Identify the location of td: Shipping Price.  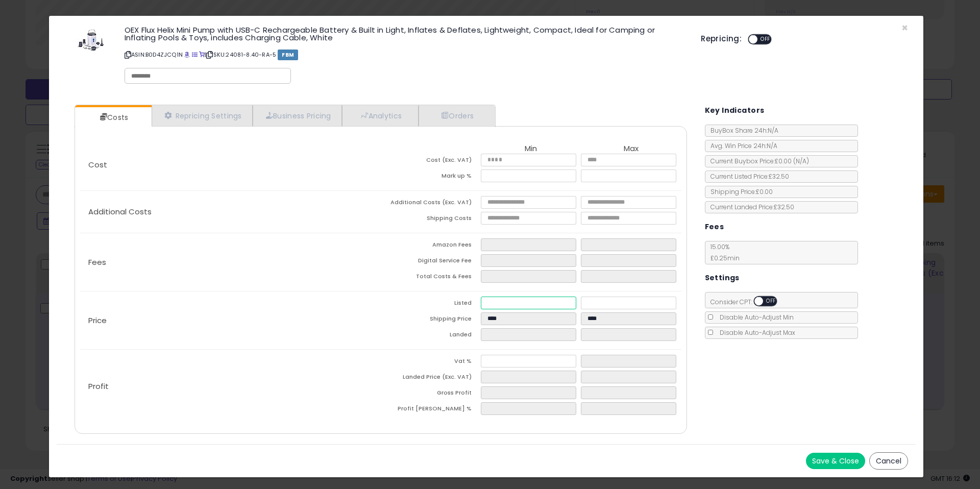
(431, 320).